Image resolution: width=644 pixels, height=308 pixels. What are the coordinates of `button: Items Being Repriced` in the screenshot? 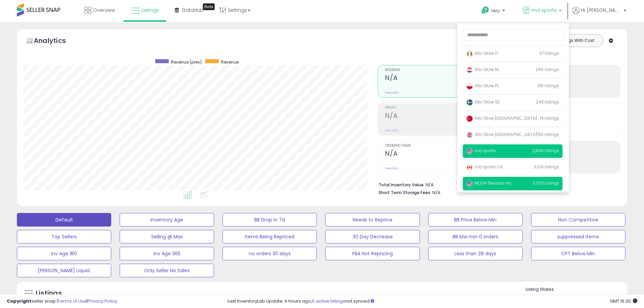 It's located at (269, 237).